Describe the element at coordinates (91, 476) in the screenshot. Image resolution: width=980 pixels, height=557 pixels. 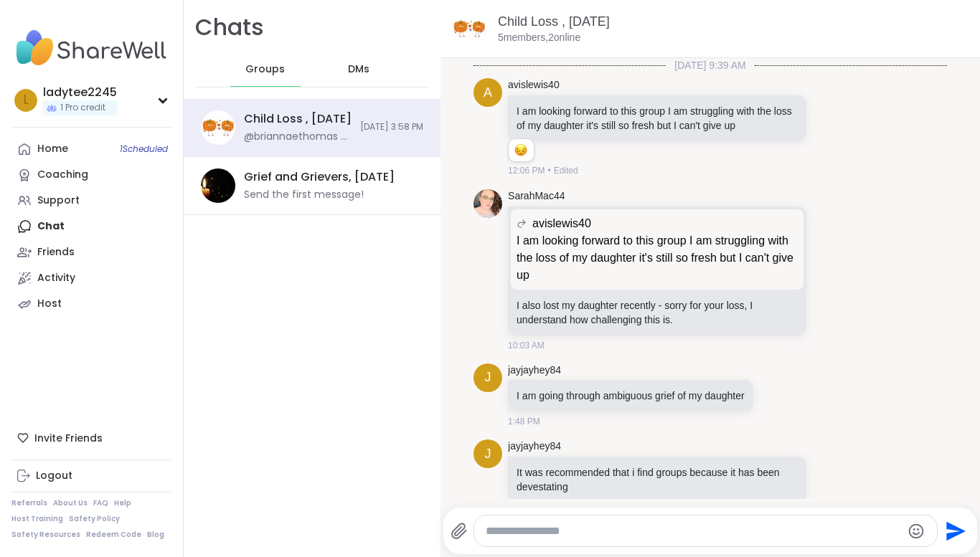
I see `a: Logout` at that location.